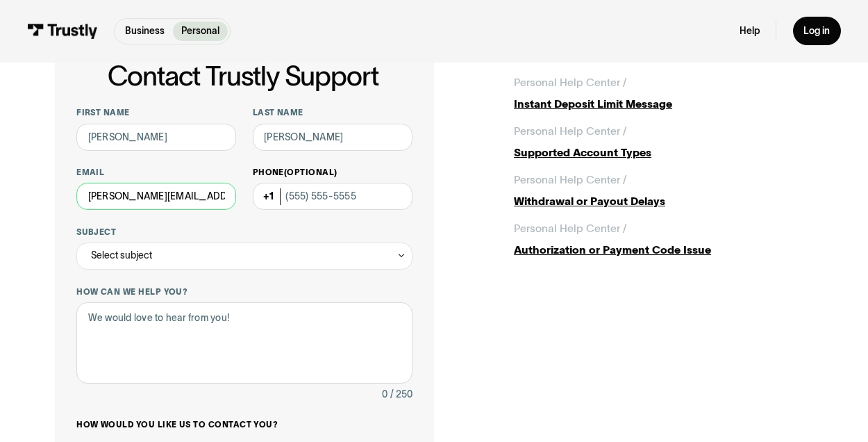 This screenshot has width=868, height=442. What do you see at coordinates (663, 93) in the screenshot?
I see `a: Personal Help Center /Instant Deposit Limit Message` at bounding box center [663, 93].